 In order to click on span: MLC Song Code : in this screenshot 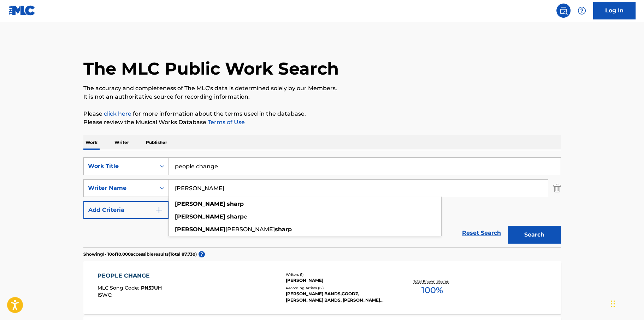, I will do `click(119, 288)`.